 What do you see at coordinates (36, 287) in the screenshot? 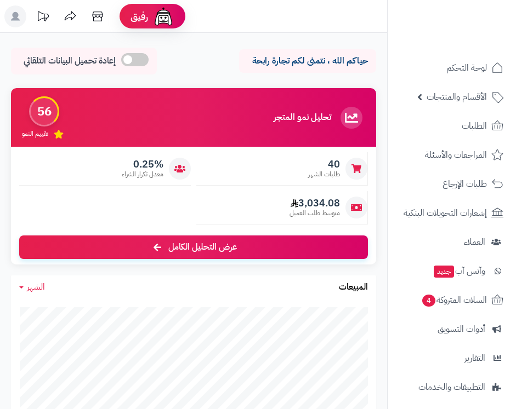
I see `span: الشهر` at bounding box center [36, 287].